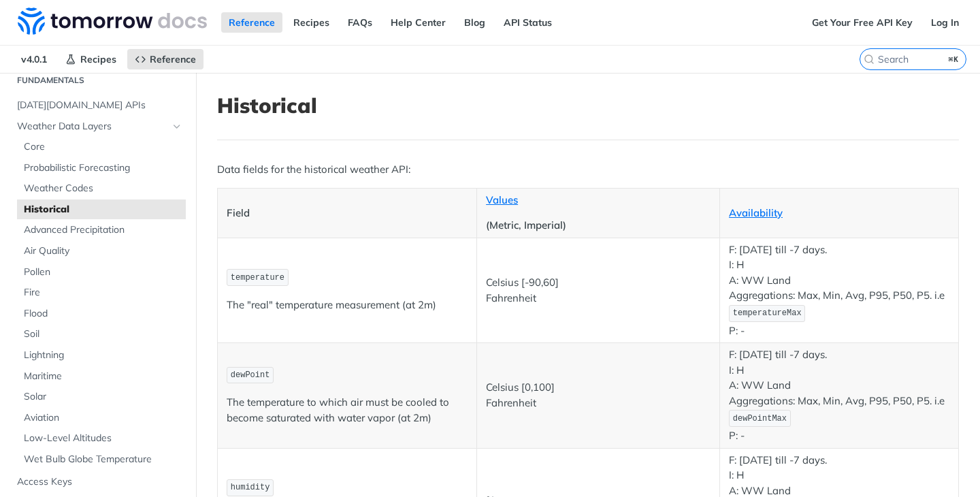 This screenshot has width=980, height=497. What do you see at coordinates (258, 278) in the screenshot?
I see `span: temperature` at bounding box center [258, 278].